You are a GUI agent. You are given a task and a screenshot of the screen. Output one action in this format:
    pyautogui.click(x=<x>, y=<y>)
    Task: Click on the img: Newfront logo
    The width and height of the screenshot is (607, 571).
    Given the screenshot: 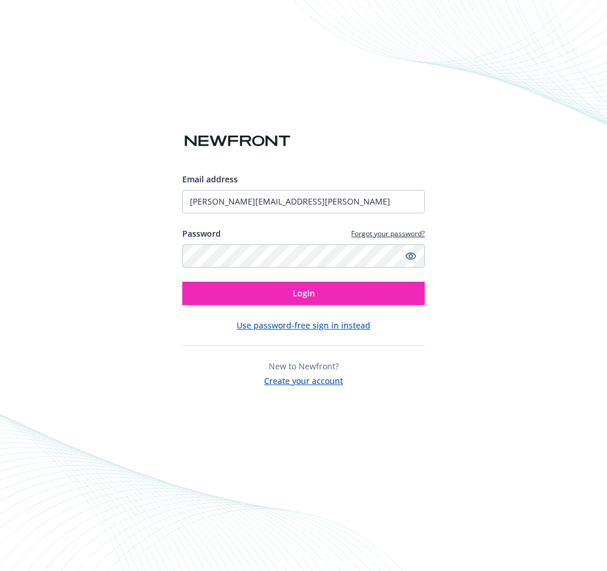 What is the action you would take?
    pyautogui.click(x=237, y=141)
    